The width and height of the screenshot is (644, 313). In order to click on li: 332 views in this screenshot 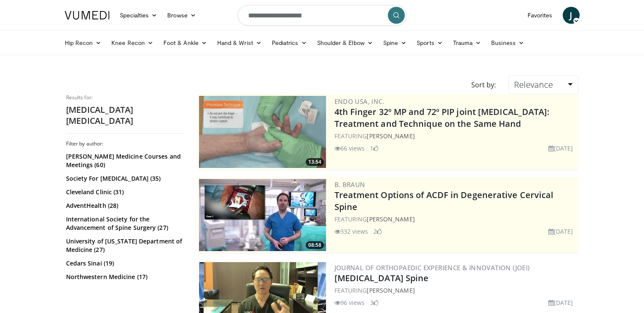, I will do `click(352, 231)`.